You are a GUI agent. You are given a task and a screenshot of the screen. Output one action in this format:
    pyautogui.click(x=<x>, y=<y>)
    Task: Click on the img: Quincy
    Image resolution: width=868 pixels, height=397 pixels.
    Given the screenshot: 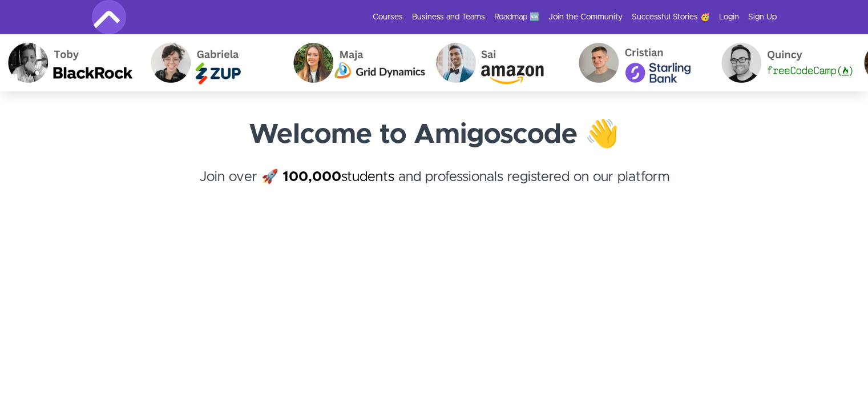 What is the action you would take?
    pyautogui.click(x=784, y=63)
    